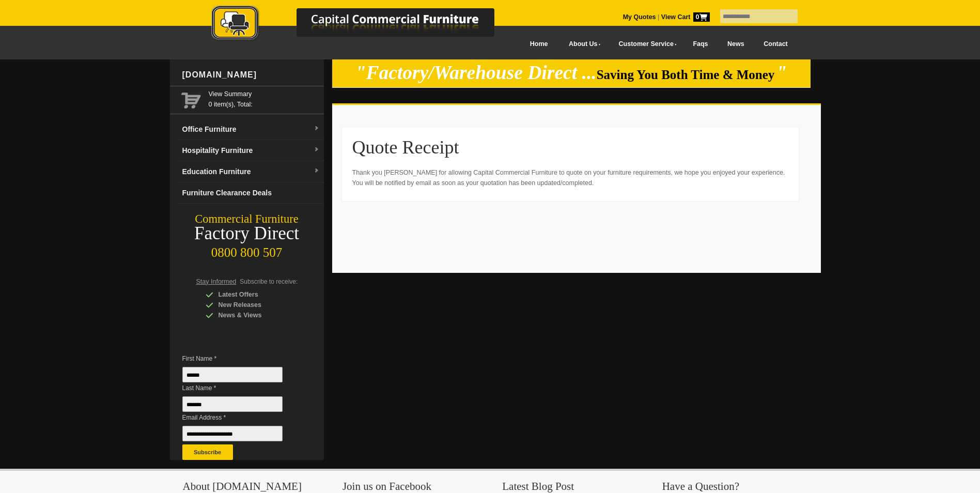 The width and height of the screenshot is (980, 493). Describe the element at coordinates (269, 281) in the screenshot. I see `span: Subscribe to receive:` at that location.